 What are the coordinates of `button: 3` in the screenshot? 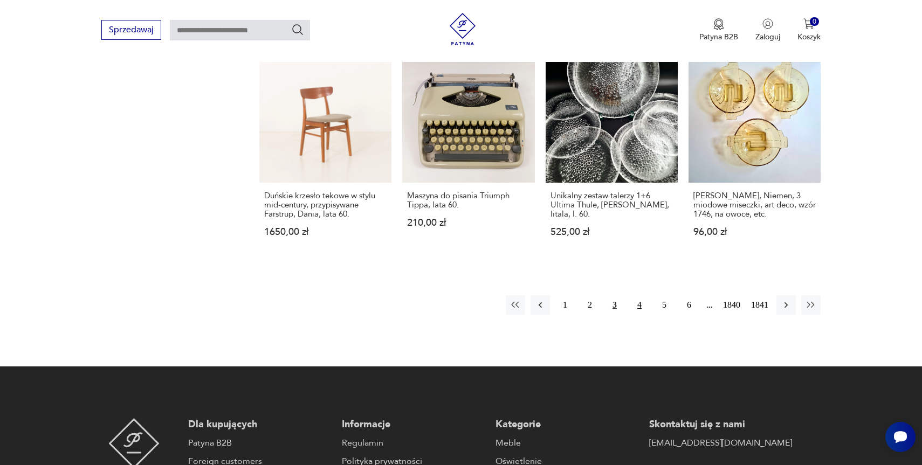 It's located at (615, 305).